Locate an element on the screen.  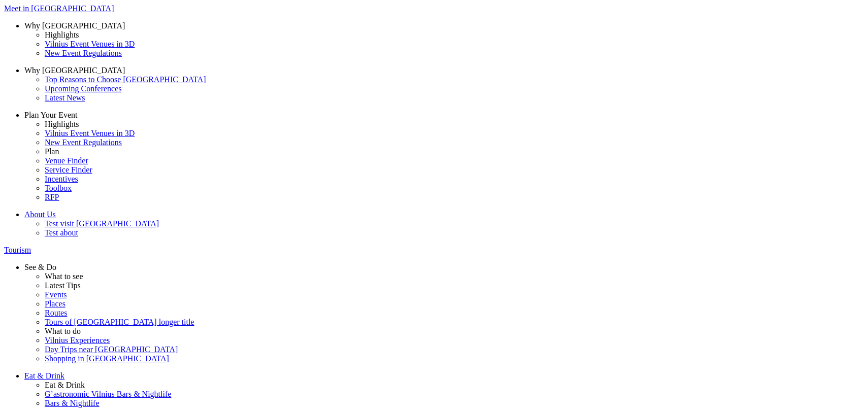
a: Eat & Drink is located at coordinates (437, 376).